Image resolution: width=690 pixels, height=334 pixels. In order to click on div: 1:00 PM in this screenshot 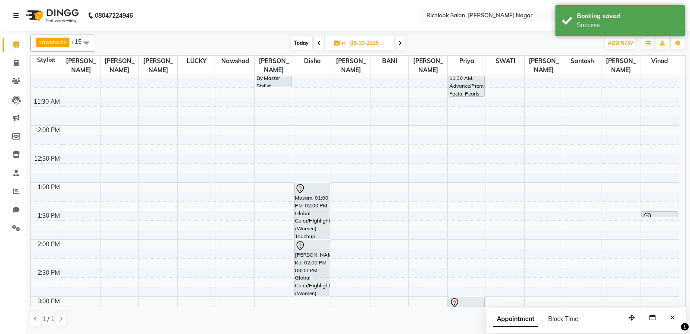, I will do `click(49, 187)`.